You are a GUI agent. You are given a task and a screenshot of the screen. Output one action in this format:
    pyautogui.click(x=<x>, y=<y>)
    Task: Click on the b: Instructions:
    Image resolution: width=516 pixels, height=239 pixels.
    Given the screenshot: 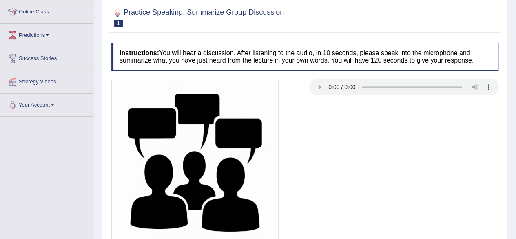 What is the action you would take?
    pyautogui.click(x=139, y=53)
    